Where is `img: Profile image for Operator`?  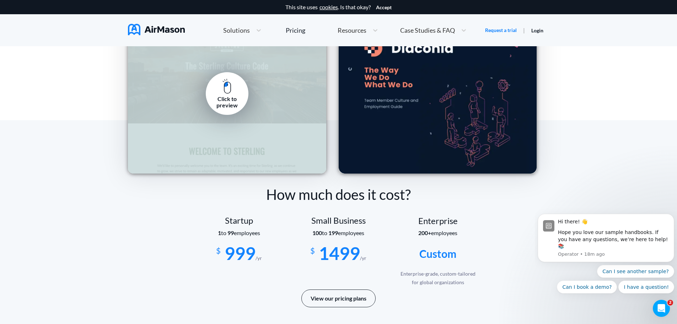
img: Profile image for Operator is located at coordinates (14, 41).